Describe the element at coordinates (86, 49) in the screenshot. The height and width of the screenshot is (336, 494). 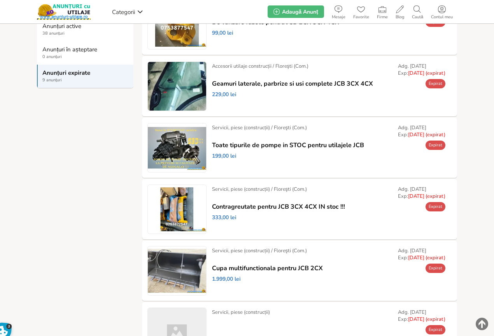
I see `strong: Anunțuri în așteptare` at that location.